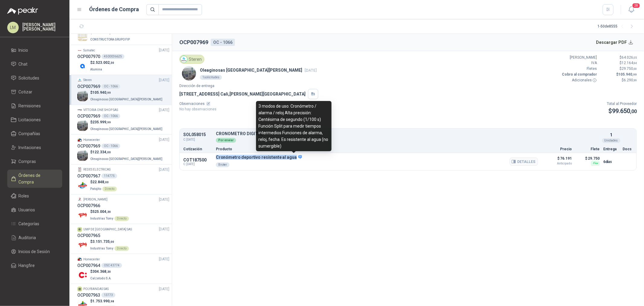 The width and height of the screenshot is (644, 306). Describe the element at coordinates (25, 92) in the screenshot. I see `span: Cotizar` at that location.